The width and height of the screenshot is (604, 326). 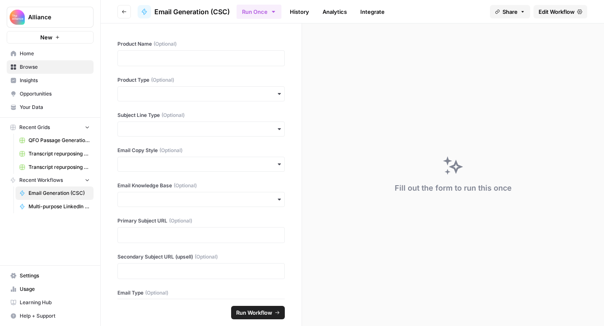 What do you see at coordinates (17, 17) in the screenshot?
I see `img: Alliance Logo` at bounding box center [17, 17].